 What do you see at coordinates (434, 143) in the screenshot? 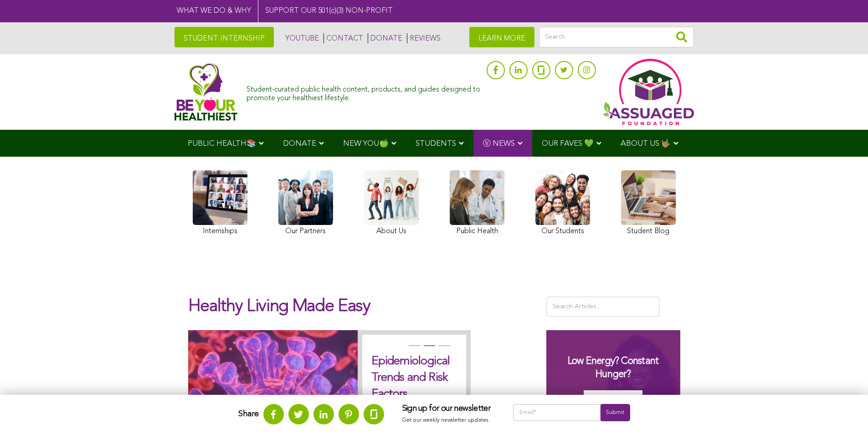
I see `div: Navigation Menu` at bounding box center [434, 143].